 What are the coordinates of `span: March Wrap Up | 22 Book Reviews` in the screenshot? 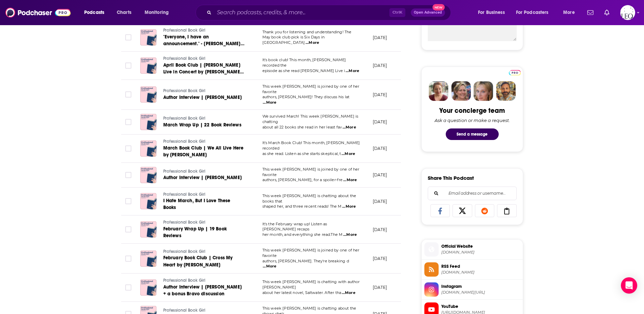 It's located at (202, 125).